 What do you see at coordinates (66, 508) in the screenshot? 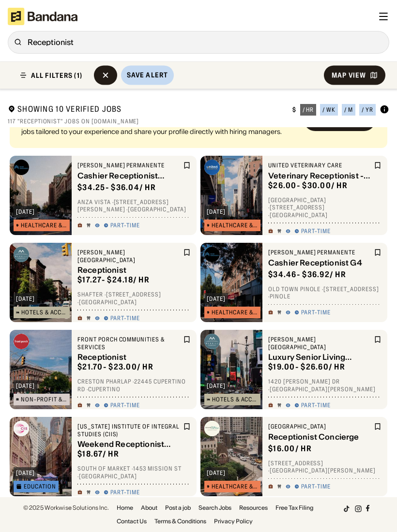
I see `div: © 2025 Workwise Solutions Inc.` at bounding box center [66, 508].